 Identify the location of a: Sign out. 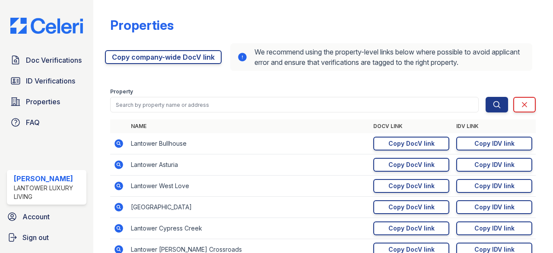
(47, 237).